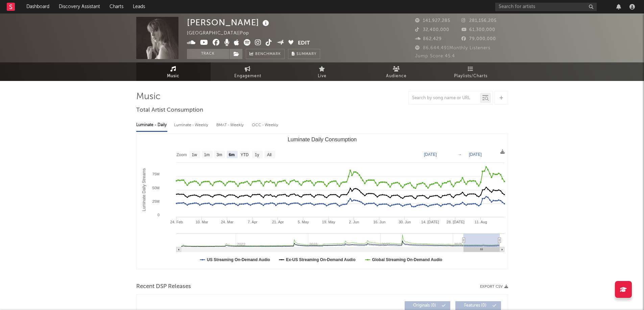 The height and width of the screenshot is (310, 644). Describe the element at coordinates (252, 222) in the screenshot. I see `text: 7. Apr` at that location.